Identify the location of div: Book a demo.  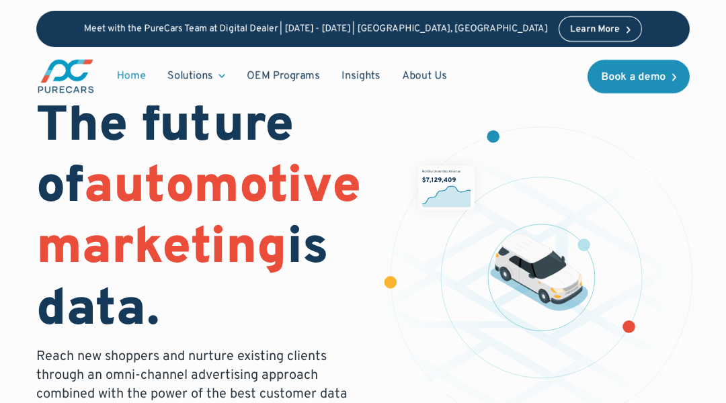
(633, 77).